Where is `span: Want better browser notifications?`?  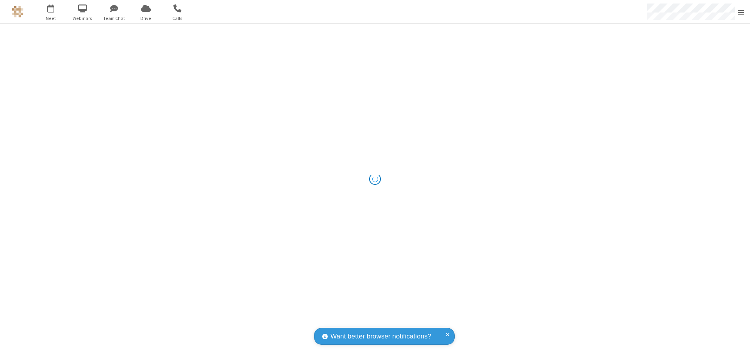 span: Want better browser notifications? is located at coordinates (381, 336).